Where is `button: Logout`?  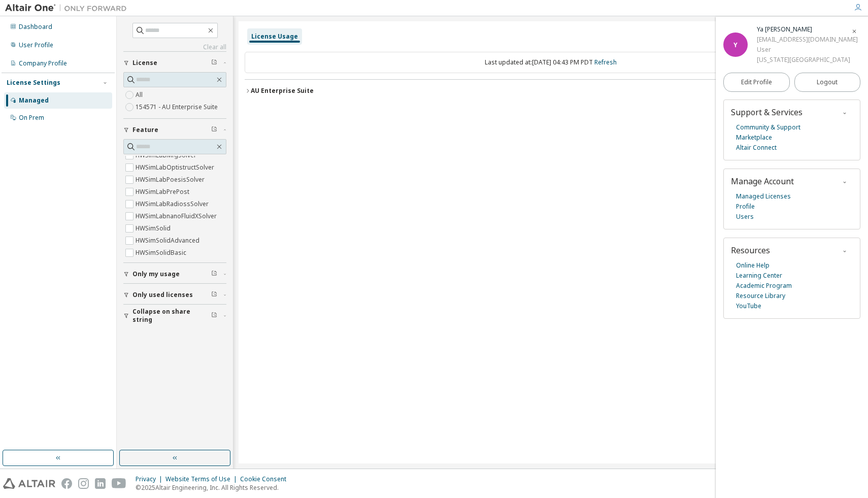
button: Logout is located at coordinates (827, 82).